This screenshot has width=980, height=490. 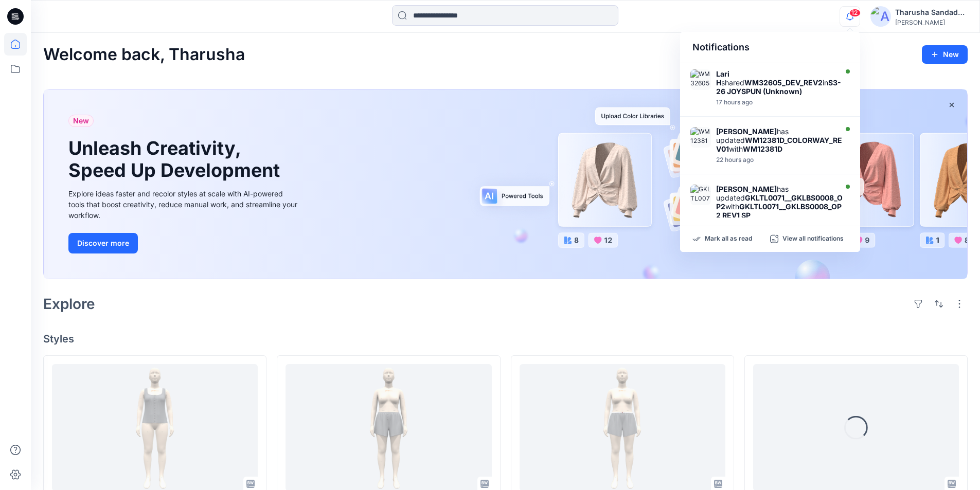 I want to click on p: View all notifications, so click(x=813, y=239).